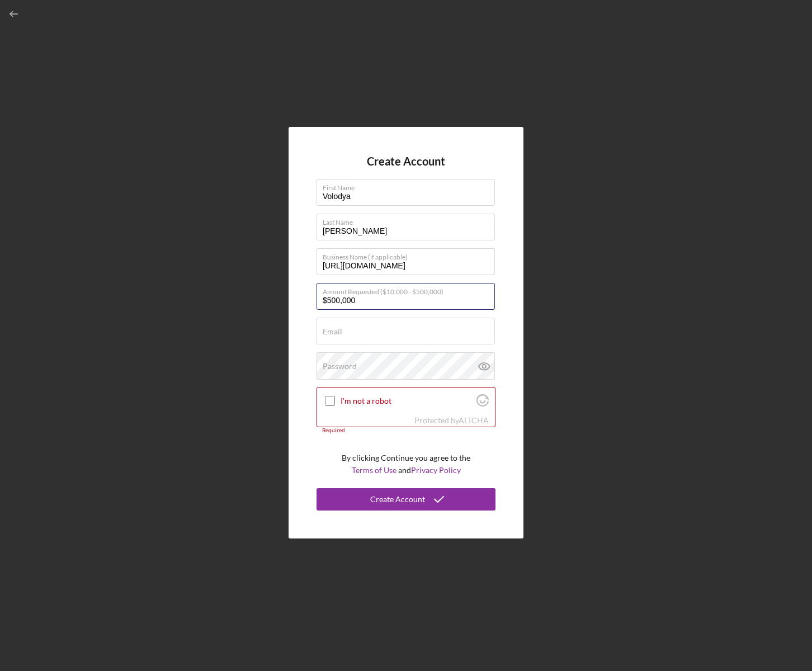 This screenshot has height=671, width=812. What do you see at coordinates (436, 470) in the screenshot?
I see `a: Privacy Policy` at bounding box center [436, 470].